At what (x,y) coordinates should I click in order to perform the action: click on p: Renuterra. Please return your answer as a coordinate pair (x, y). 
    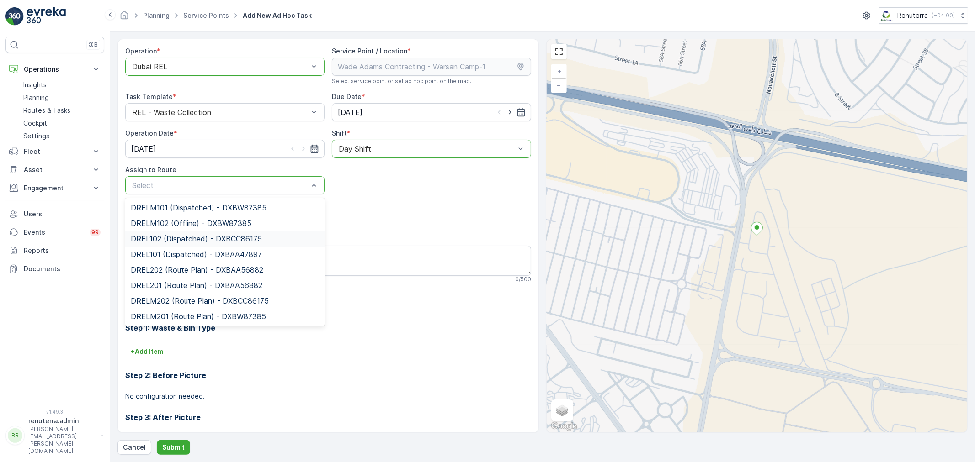
    Looking at the image, I should click on (912, 16).